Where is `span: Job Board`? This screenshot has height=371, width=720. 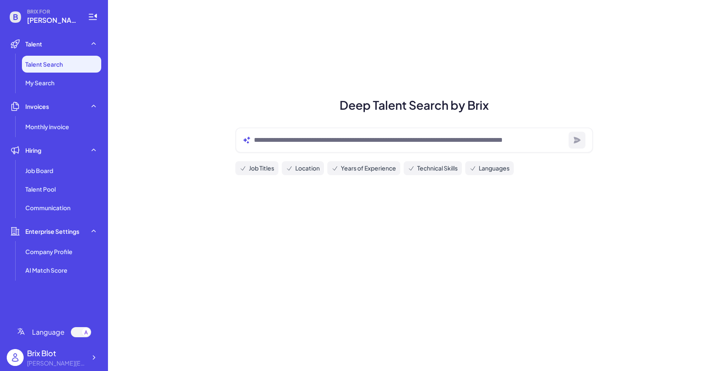
span: Job Board is located at coordinates (39, 170).